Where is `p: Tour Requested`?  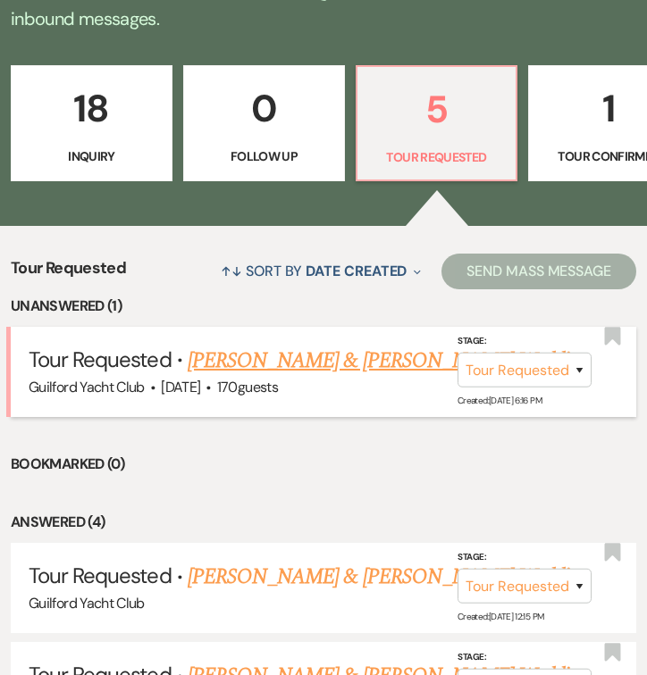
p: Tour Requested is located at coordinates (436, 157).